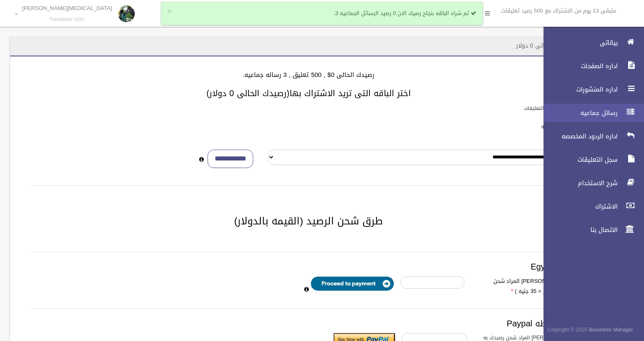  I want to click on a: شرح الاستخدام, so click(590, 183).